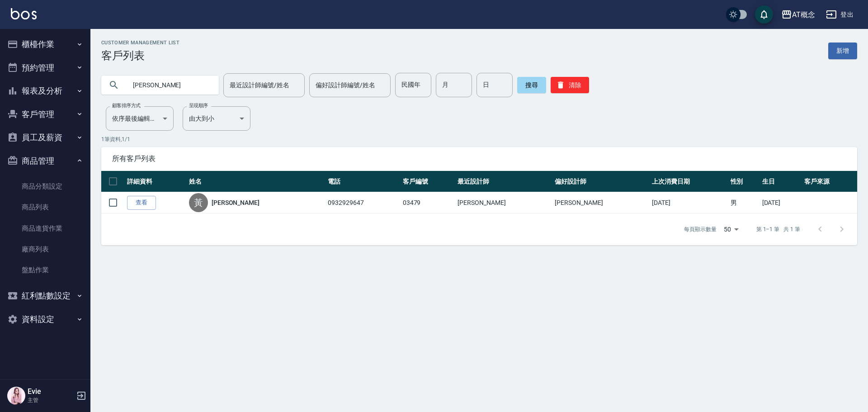  I want to click on div: AT概念, so click(804, 15).